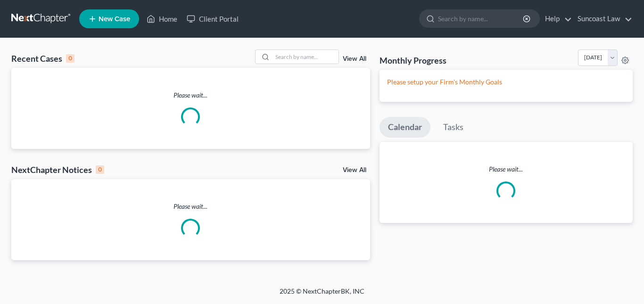 The width and height of the screenshot is (644, 304). What do you see at coordinates (162, 19) in the screenshot?
I see `a: Home` at bounding box center [162, 19].